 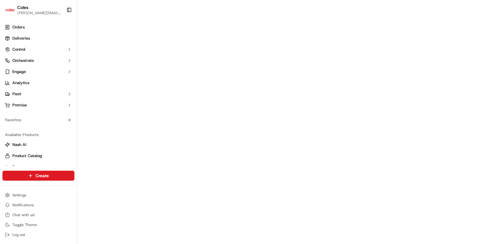 What do you see at coordinates (38, 195) in the screenshot?
I see `button: Settings` at bounding box center [38, 195].